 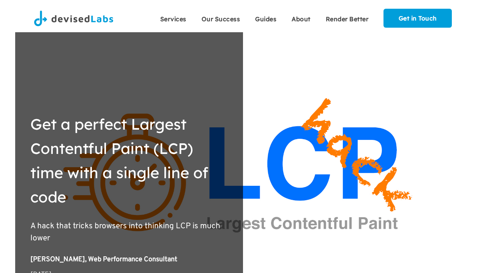 I want to click on p: A hack that tricks browsers into thinking LCP is much lower, so click(x=129, y=233).